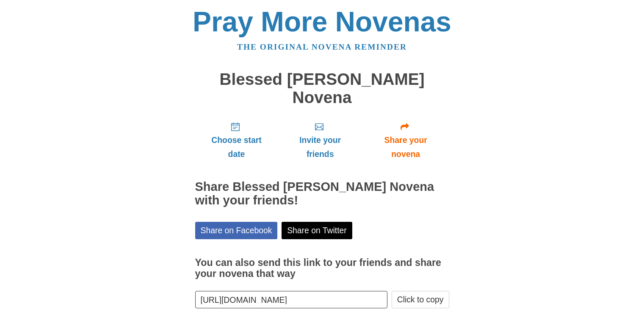  Describe the element at coordinates (406, 147) in the screenshot. I see `span: Share your novena` at that location.